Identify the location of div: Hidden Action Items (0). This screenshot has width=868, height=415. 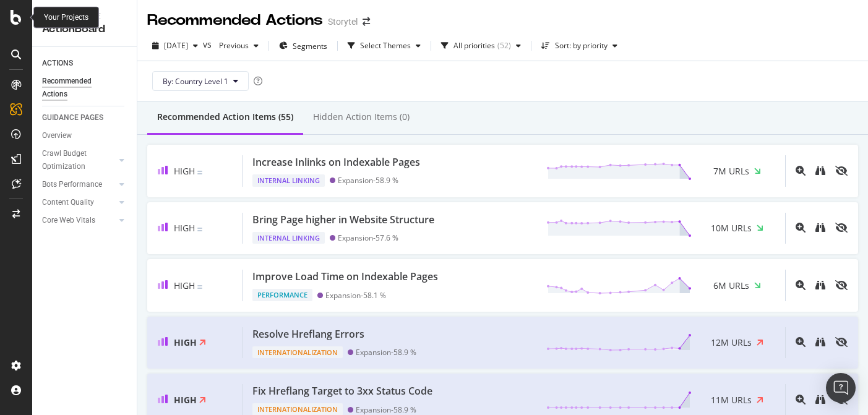
(361, 117).